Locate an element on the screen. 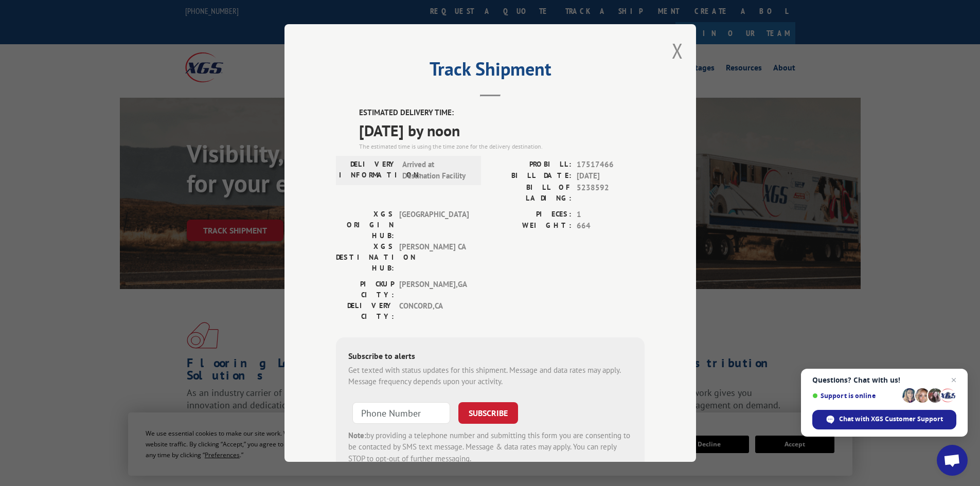 The height and width of the screenshot is (486, 980). span: Chat with XGS Customer Support is located at coordinates (891, 419).